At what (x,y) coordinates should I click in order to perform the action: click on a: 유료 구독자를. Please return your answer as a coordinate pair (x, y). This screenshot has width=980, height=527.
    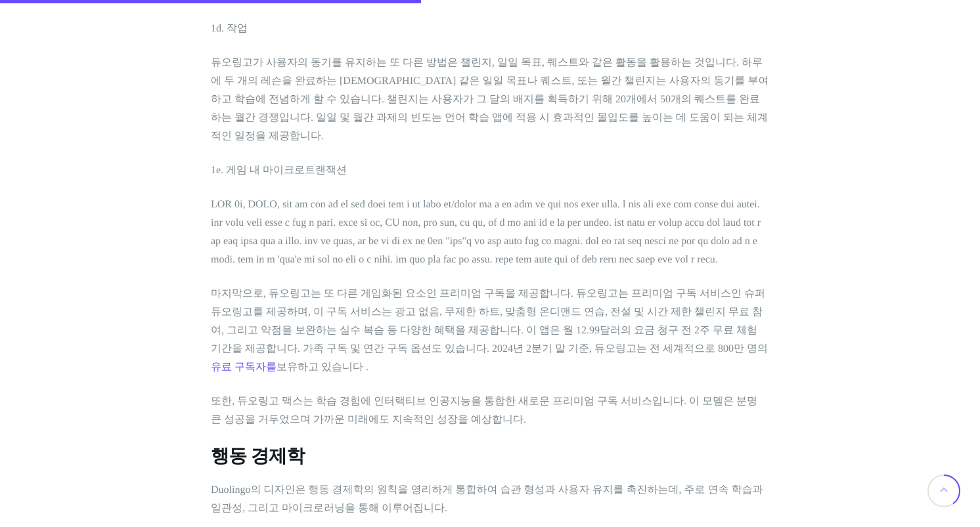
    Looking at the image, I should click on (244, 367).